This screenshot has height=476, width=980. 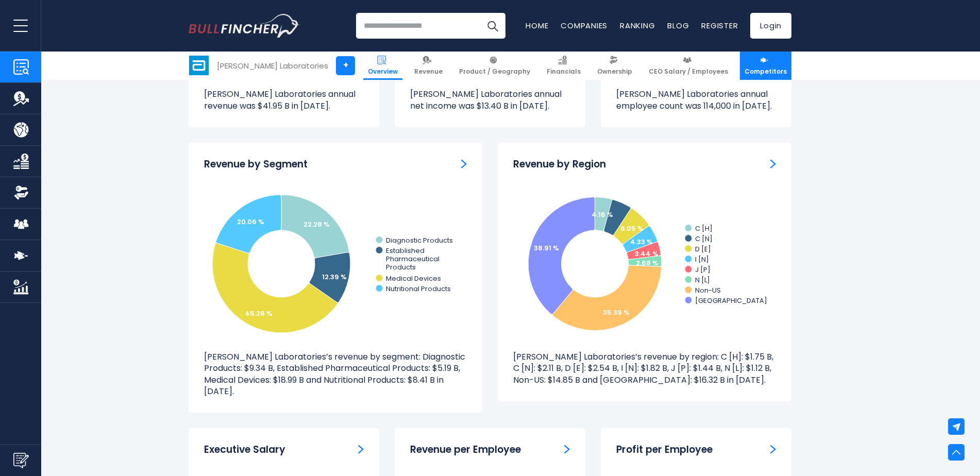 I want to click on span: CEO Salary / Employees, so click(x=689, y=71).